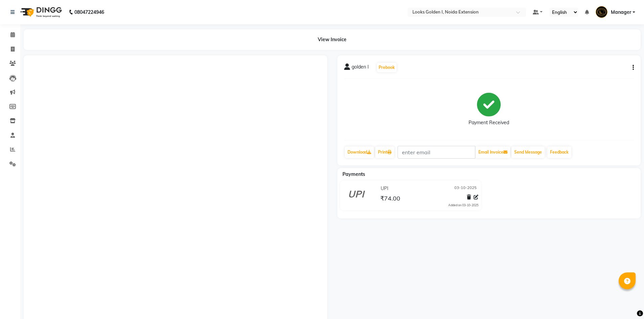  Describe the element at coordinates (466, 189) in the screenshot. I see `span: 03-10-2025` at that location.